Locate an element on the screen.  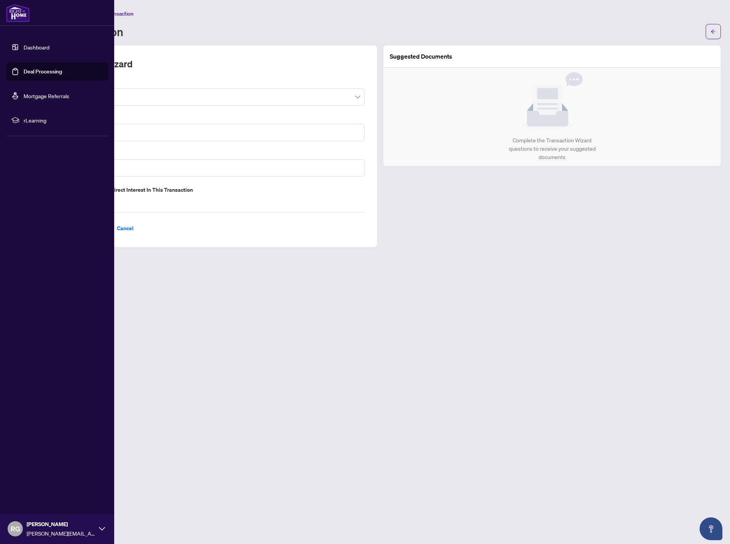
label: Property Address is located at coordinates (208, 155).